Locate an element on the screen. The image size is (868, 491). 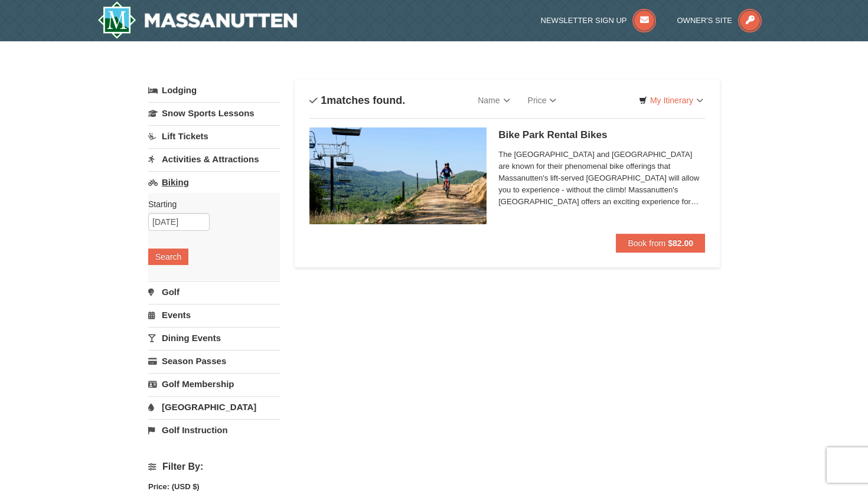
span: Owner's Site is located at coordinates (705, 20).